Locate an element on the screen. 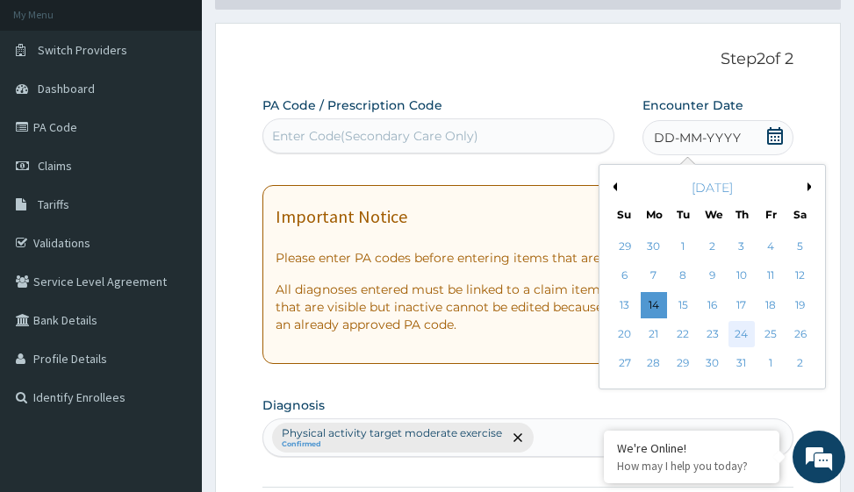 The width and height of the screenshot is (854, 492). div: Choose Friday, July 25th, 2025 is located at coordinates (771, 334).